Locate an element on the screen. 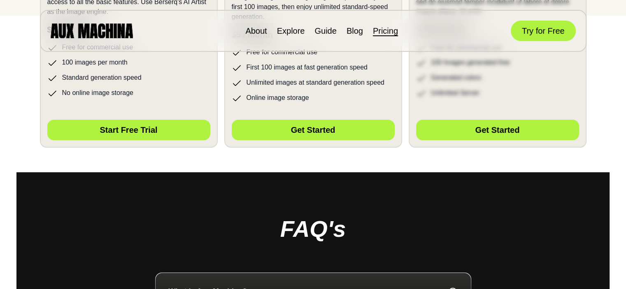 This screenshot has width=626, height=289. li: Standard generation speed is located at coordinates (129, 78).